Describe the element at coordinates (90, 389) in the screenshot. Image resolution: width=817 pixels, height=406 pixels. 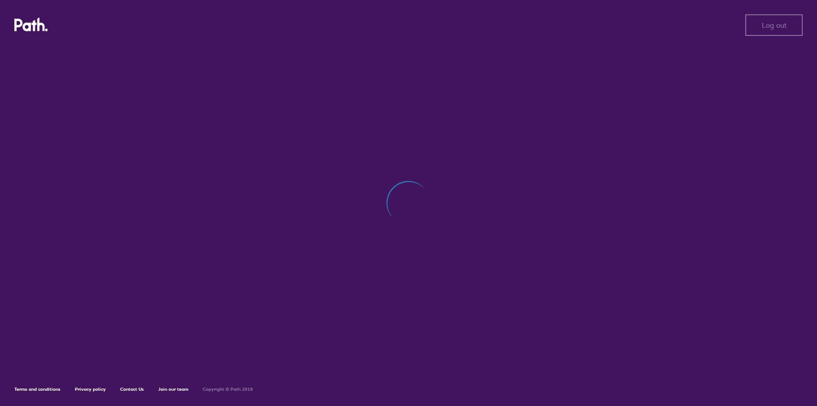
I see `a: Privacy policy` at that location.